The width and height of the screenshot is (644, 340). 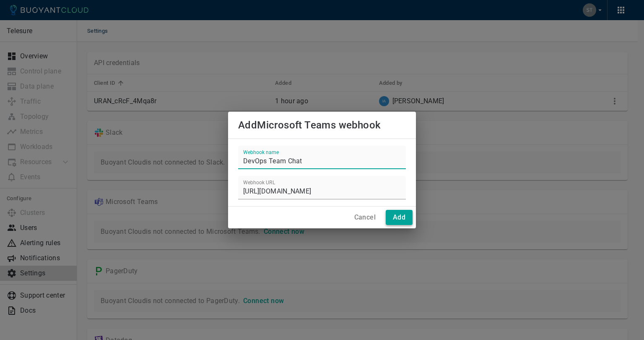 What do you see at coordinates (365, 217) in the screenshot?
I see `h4: Cancel` at bounding box center [365, 217].